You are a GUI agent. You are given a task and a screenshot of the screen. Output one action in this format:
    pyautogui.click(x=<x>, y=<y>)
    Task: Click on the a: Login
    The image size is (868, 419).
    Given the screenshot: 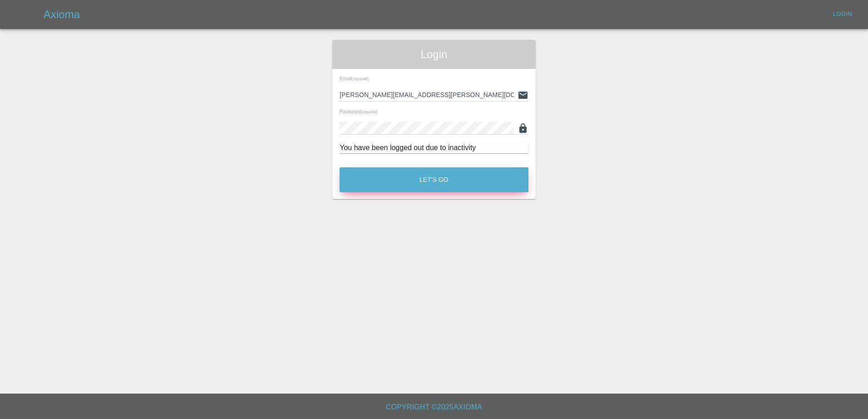 What is the action you would take?
    pyautogui.click(x=843, y=14)
    